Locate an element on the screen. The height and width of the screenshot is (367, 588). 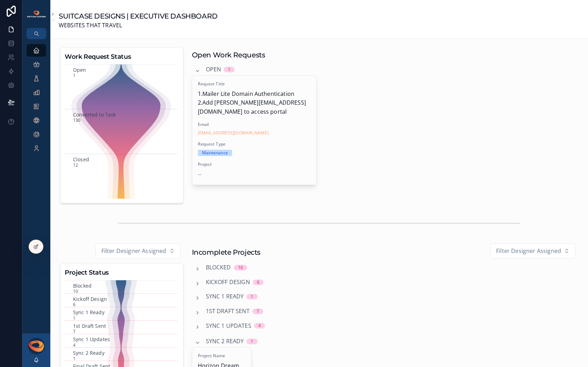
span: Project Name is located at coordinates (222, 356).